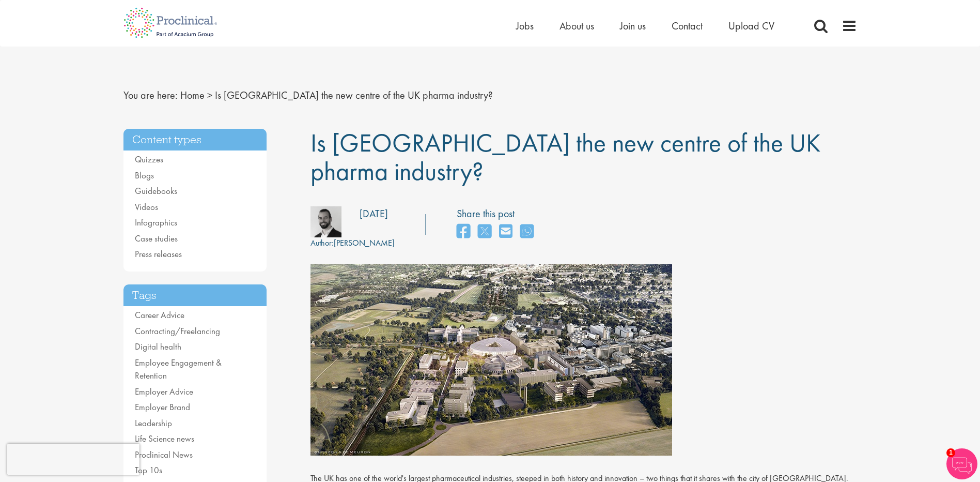  I want to click on img: 76d2c18e-6ce3-4617-eefd-08d5a473185b, so click(326, 222).